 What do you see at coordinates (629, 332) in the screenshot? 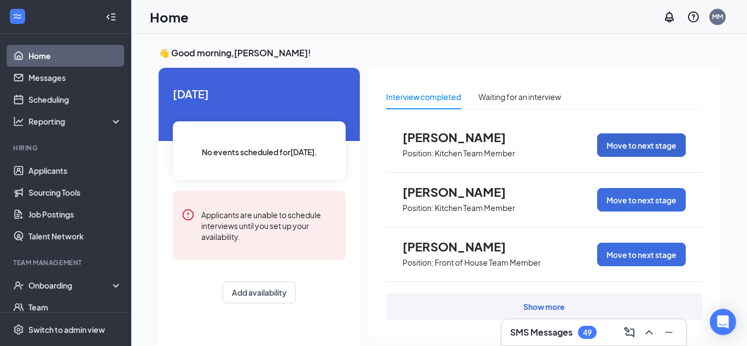
I see `svg: ComposeMessage` at bounding box center [629, 332].